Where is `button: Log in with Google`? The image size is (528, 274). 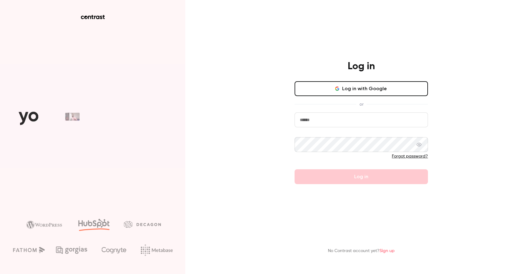
button: Log in with Google is located at coordinates (362, 89).